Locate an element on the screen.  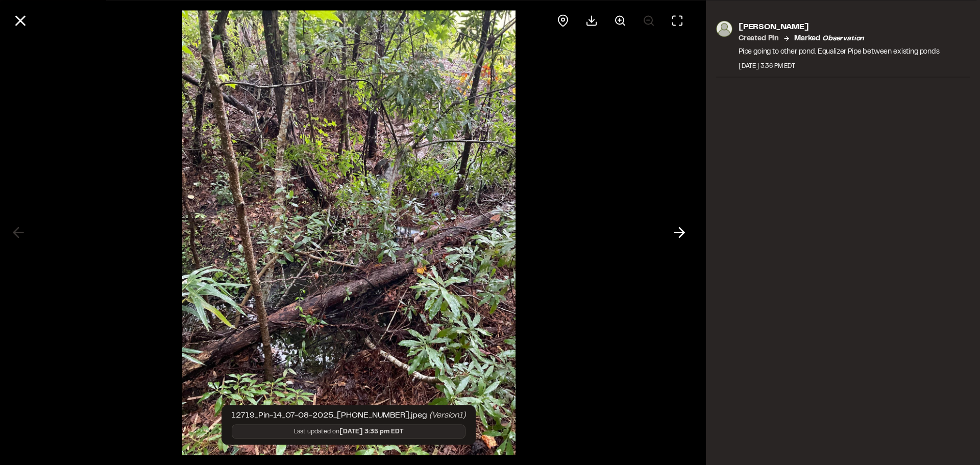
em: observation is located at coordinates (843, 39).